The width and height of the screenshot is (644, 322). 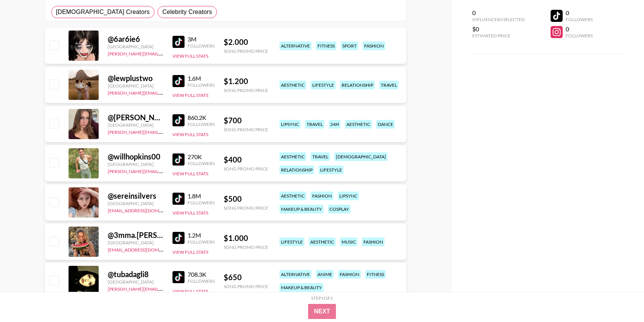 I want to click on div: alternative, so click(x=295, y=274).